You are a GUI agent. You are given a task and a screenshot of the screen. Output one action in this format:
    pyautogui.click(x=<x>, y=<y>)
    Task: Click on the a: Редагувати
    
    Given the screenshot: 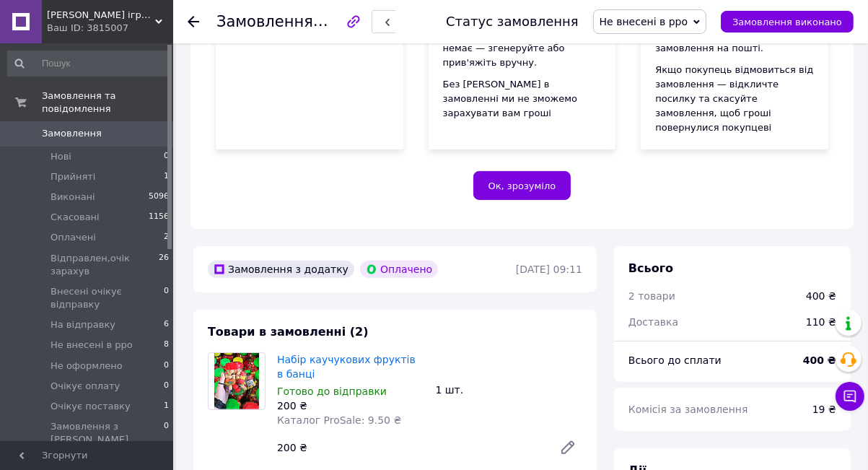 What is the action you would take?
    pyautogui.click(x=568, y=448)
    